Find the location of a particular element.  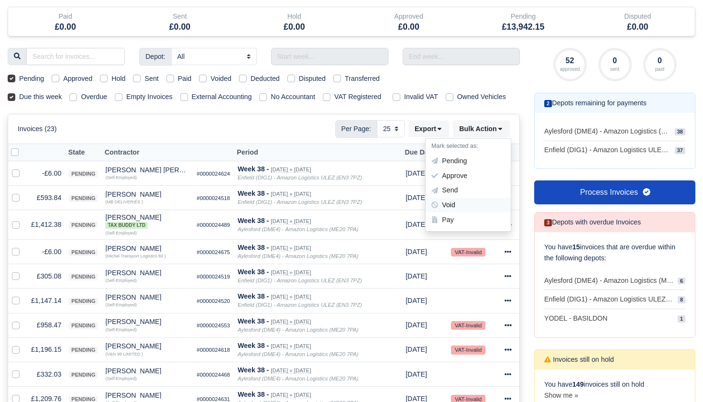

div: Pending is located at coordinates (468, 161).